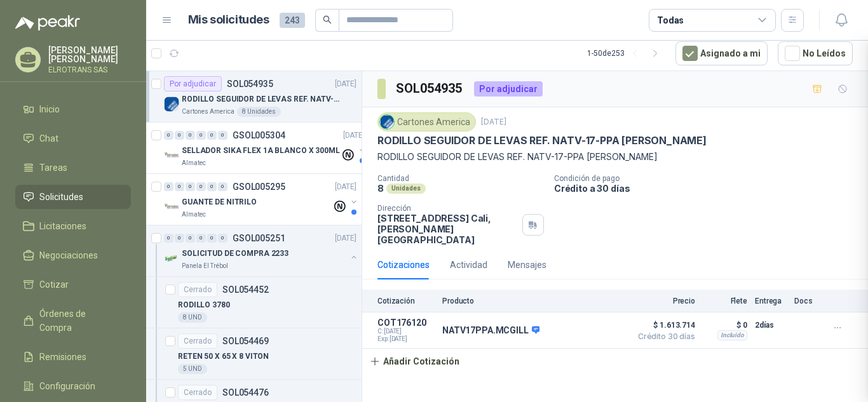  What do you see at coordinates (73, 226) in the screenshot?
I see `a: Licitaciones` at bounding box center [73, 226].